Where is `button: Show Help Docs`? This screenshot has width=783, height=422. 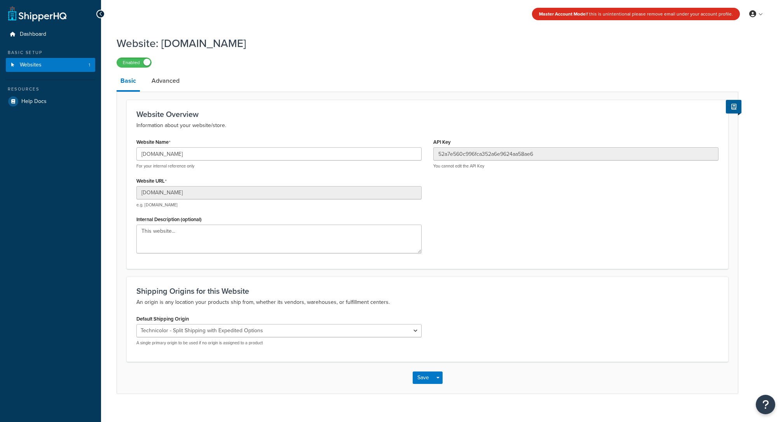 button: Show Help Docs is located at coordinates (734, 107).